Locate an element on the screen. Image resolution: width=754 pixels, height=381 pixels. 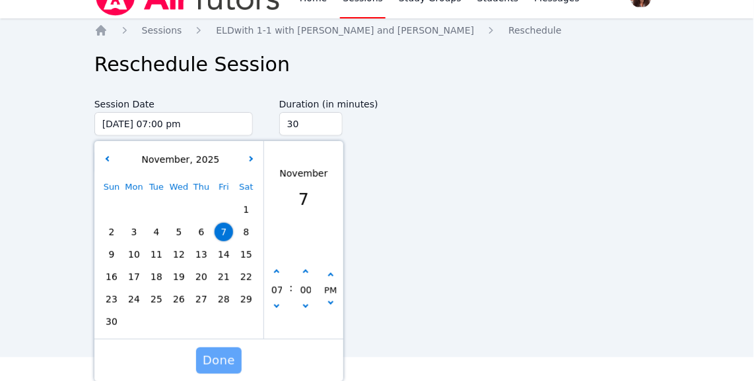
div: Choose Thursday October 30 of 2025 is located at coordinates (201, 210).